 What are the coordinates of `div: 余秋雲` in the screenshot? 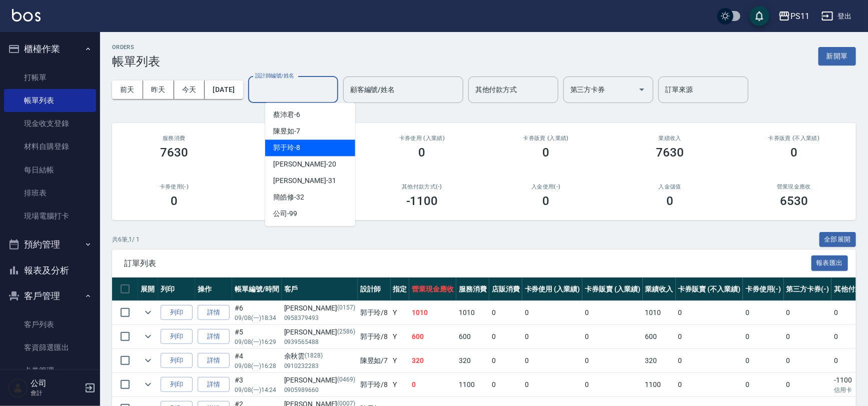 It's located at (320, 356).